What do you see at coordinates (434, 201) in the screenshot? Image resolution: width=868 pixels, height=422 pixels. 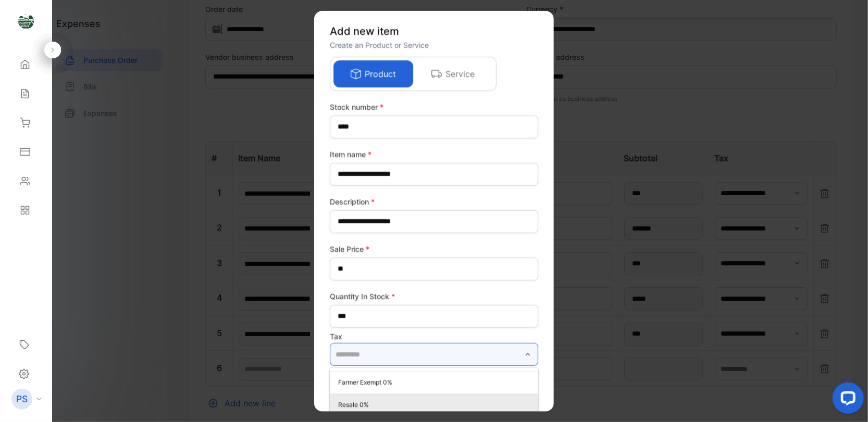 I see `label: Description` at bounding box center [434, 201].